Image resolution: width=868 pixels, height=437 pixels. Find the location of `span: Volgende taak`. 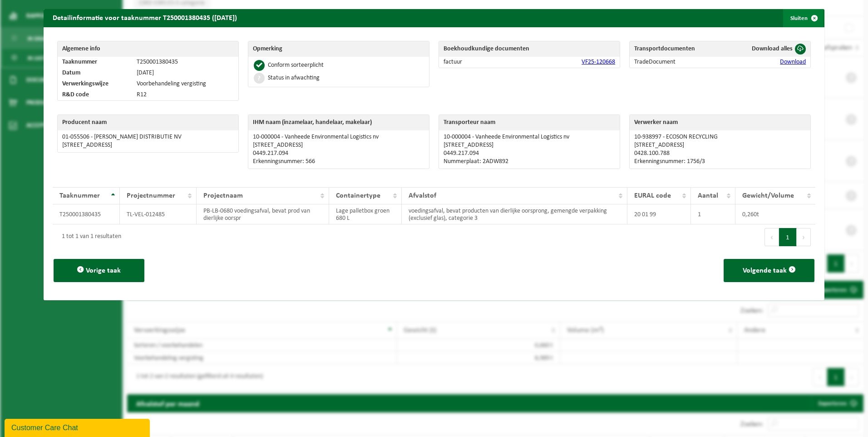

span: Volgende taak is located at coordinates (764, 271).